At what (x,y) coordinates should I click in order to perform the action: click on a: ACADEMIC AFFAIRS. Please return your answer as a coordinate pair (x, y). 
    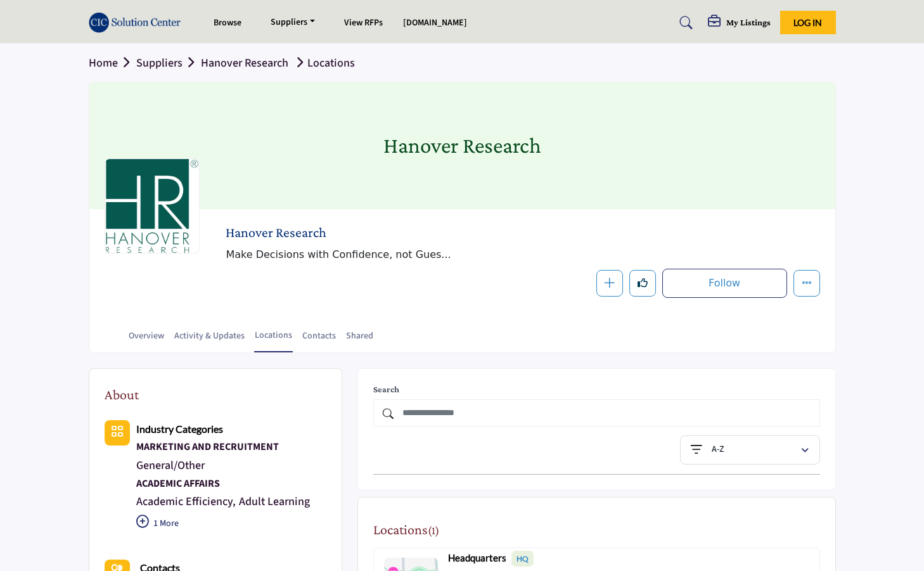
    Looking at the image, I should click on (224, 483).